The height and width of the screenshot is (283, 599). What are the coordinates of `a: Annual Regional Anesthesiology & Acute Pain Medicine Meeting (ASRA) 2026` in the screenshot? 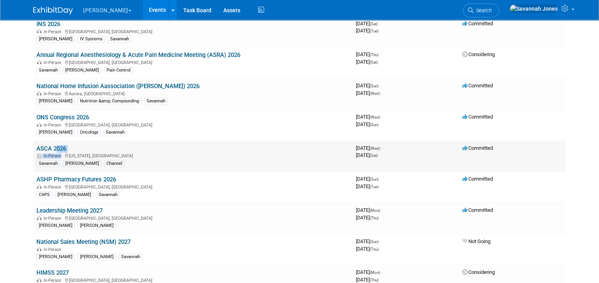 It's located at (138, 55).